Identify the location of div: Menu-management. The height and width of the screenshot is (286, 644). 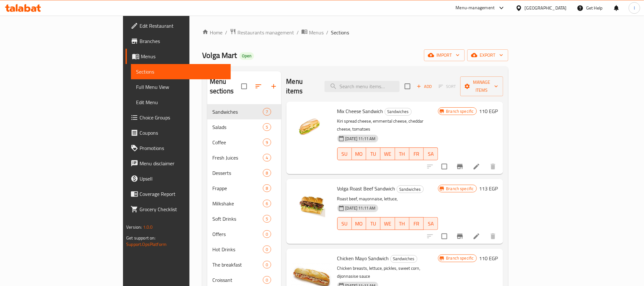
(475, 8).